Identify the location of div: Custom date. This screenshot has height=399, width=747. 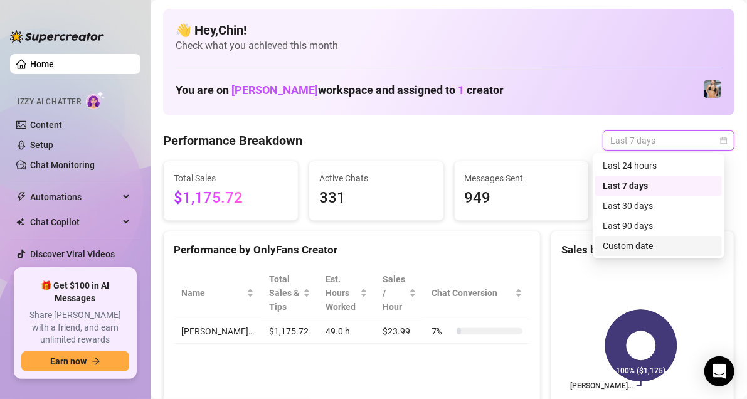
(659, 246).